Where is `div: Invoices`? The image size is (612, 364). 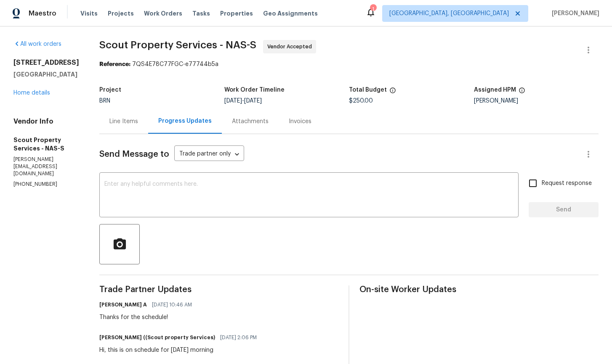 div: Invoices is located at coordinates (300, 122).